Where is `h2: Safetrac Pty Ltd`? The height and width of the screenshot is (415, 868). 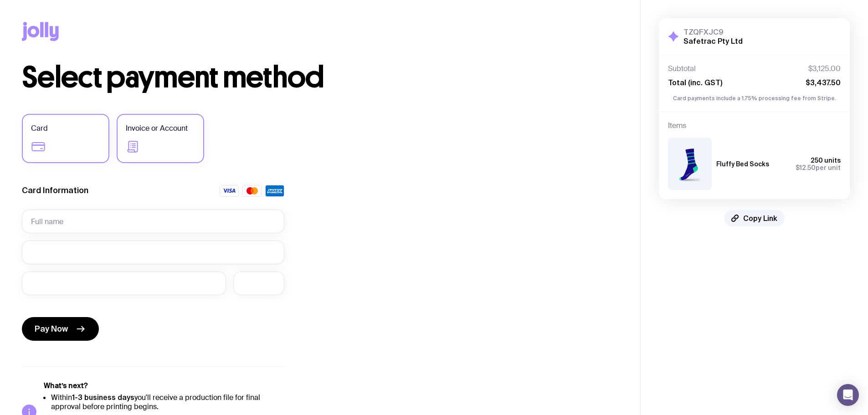
h2: Safetrac Pty Ltd is located at coordinates (713, 41).